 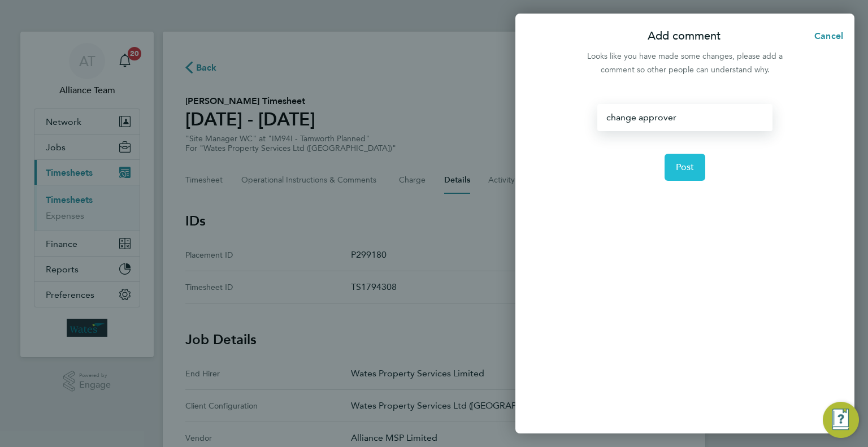 What do you see at coordinates (684, 36) in the screenshot?
I see `p: Add comment` at bounding box center [684, 36].